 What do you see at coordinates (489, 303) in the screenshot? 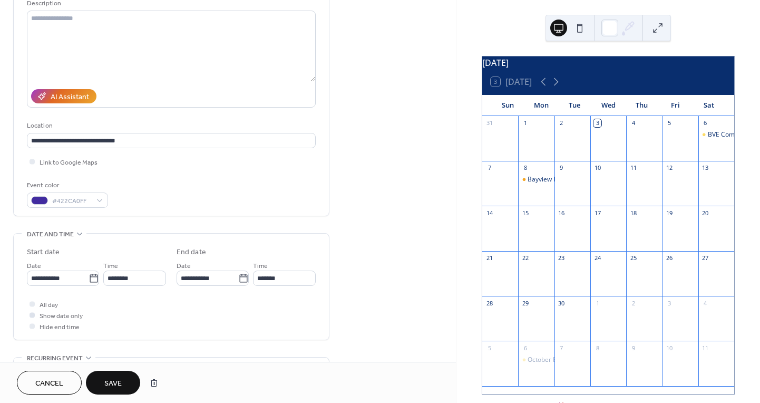
I see `div: 28` at bounding box center [489, 303].